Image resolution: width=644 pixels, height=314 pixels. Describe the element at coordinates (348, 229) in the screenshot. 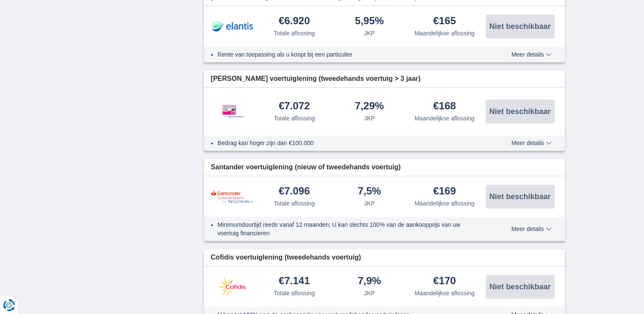

I see `li: Minimumduurtijd reeds vanaf 12 maanden; U kan slechts 100% van de aankoopprijs van uw voertuig fi...` at that location.